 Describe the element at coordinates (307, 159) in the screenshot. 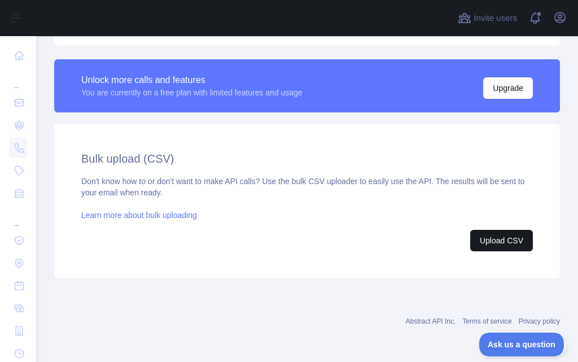

I see `h2: Bulk upload (CSV)` at that location.